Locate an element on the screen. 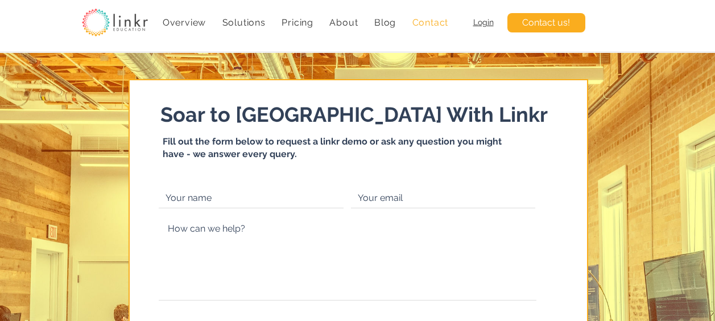 The width and height of the screenshot is (715, 321). span: Blog is located at coordinates (385, 22).